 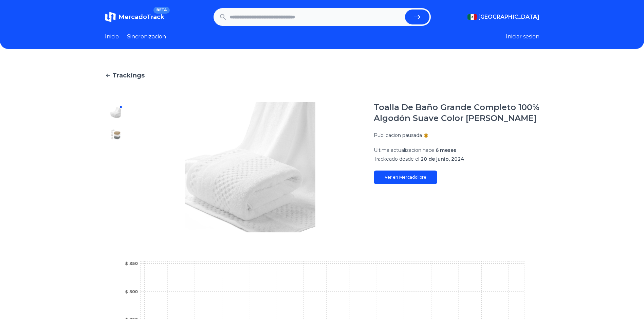 What do you see at coordinates (397, 159) in the screenshot?
I see `span: Trackeado desde el` at bounding box center [397, 159].